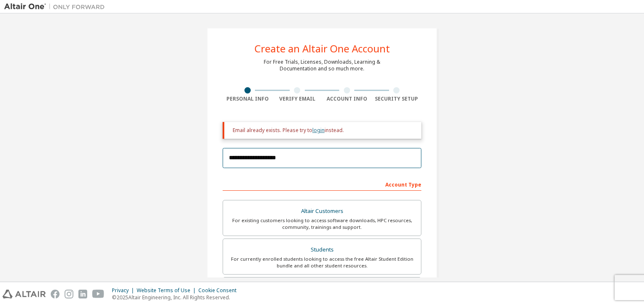  What do you see at coordinates (322, 262) in the screenshot?
I see `div: For currently enrolled students looking to access the free Altair Student Edition bundle and all ...` at bounding box center [322, 262].